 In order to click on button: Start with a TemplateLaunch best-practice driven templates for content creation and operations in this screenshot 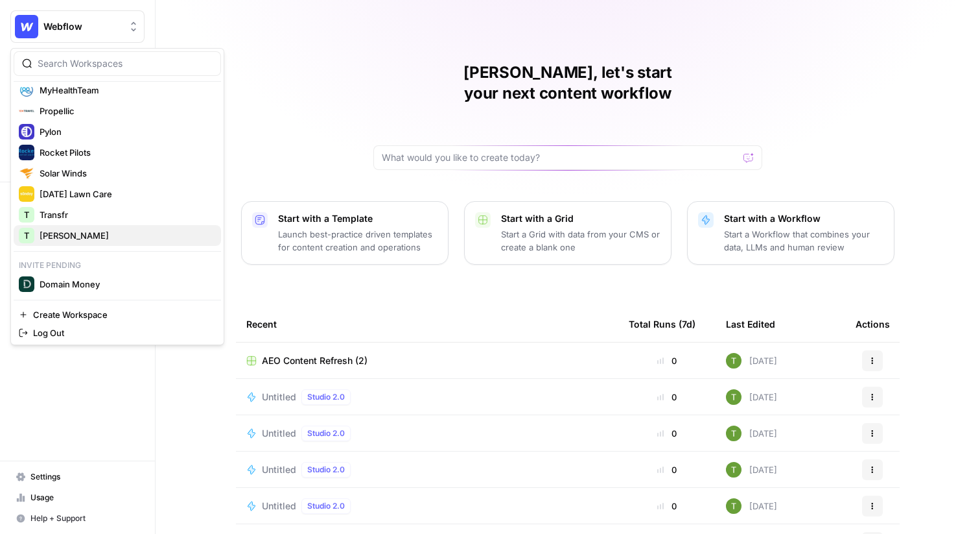, I will do `click(345, 233)`.